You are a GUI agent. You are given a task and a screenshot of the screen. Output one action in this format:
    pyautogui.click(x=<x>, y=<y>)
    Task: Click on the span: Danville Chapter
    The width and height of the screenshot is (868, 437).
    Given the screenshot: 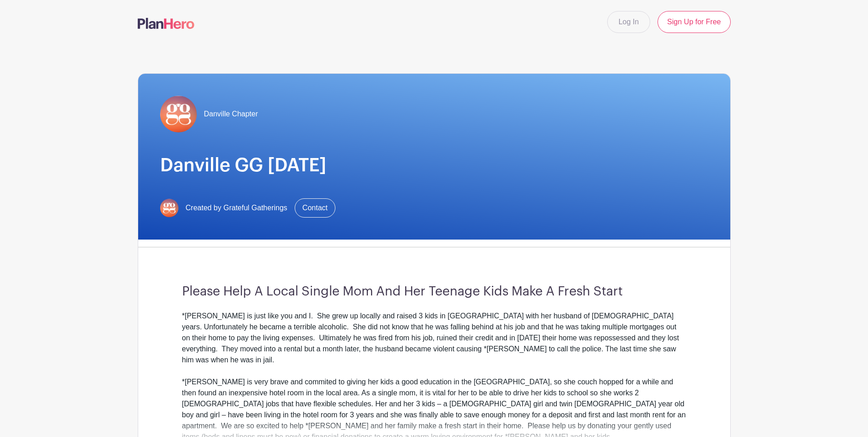 What is the action you would take?
    pyautogui.click(x=231, y=114)
    